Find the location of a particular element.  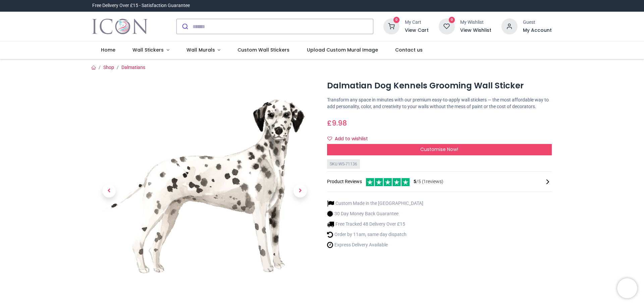

span: 9.98 is located at coordinates (339, 123).